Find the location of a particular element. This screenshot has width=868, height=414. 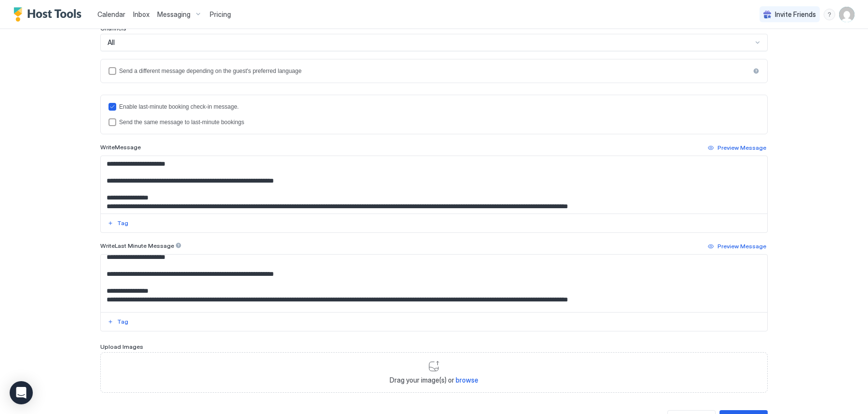

div: lastMinuteMessageIsTheSame is located at coordinates (434, 122).